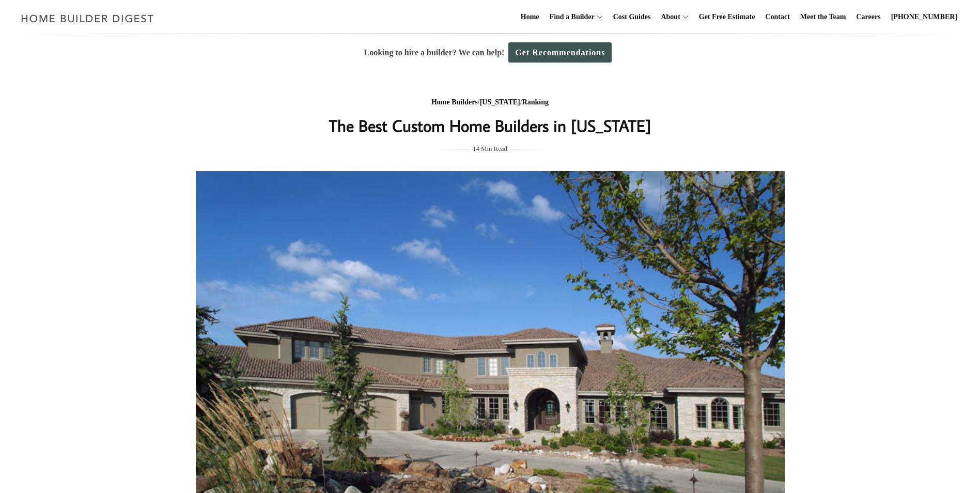 The image size is (980, 493). Describe the element at coordinates (869, 17) in the screenshot. I see `a: Careers` at that location.